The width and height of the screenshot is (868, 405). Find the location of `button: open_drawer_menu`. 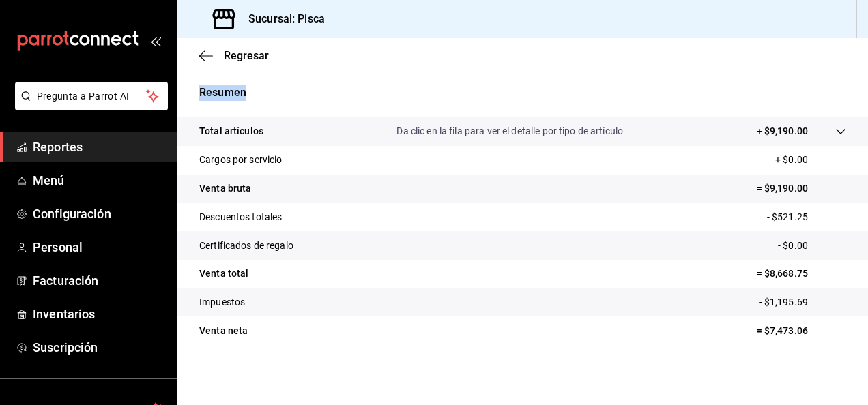

button: open_drawer_menu is located at coordinates (155, 41).